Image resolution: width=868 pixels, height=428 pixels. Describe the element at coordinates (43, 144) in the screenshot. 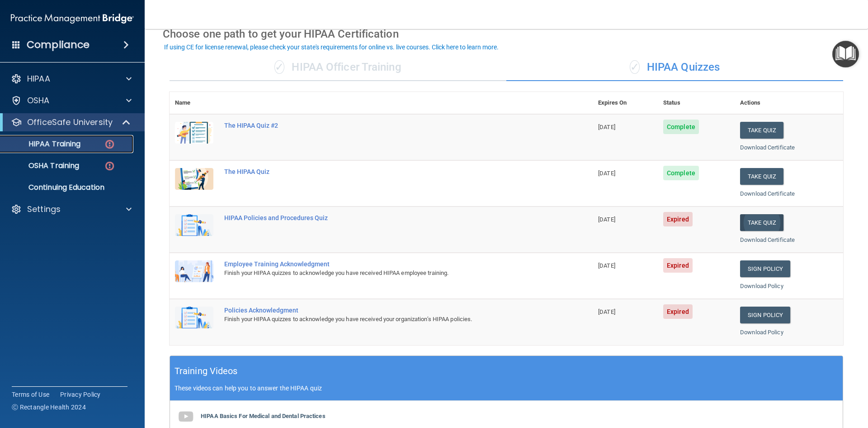

I see `p: HIPAA Training` at that location.